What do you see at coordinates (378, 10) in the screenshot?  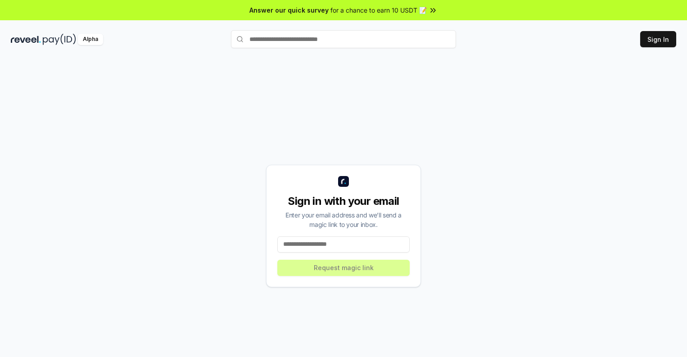 I see `span: for a chance to earn 10 USDT 📝` at bounding box center [378, 10].